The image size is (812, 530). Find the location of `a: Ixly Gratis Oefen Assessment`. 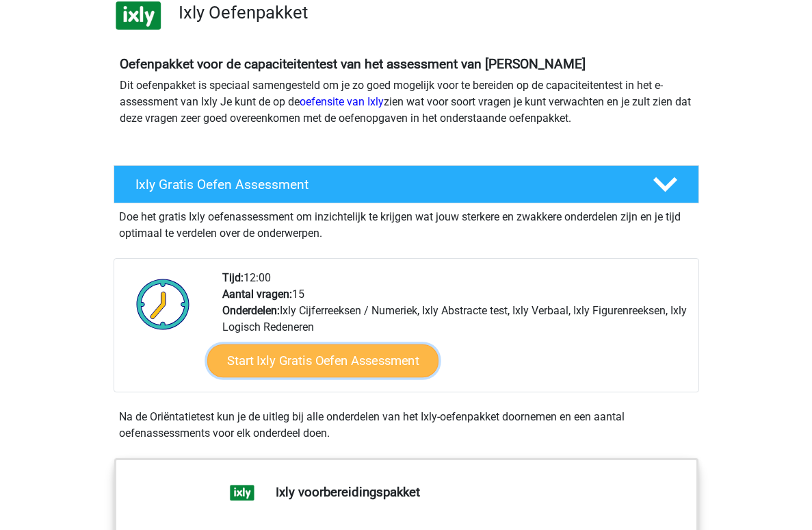

a: Ixly Gratis Oefen Assessment is located at coordinates (406, 184).